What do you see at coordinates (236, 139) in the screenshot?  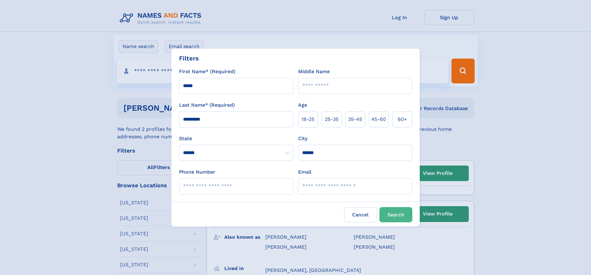 I see `label: State` at bounding box center [236, 139].